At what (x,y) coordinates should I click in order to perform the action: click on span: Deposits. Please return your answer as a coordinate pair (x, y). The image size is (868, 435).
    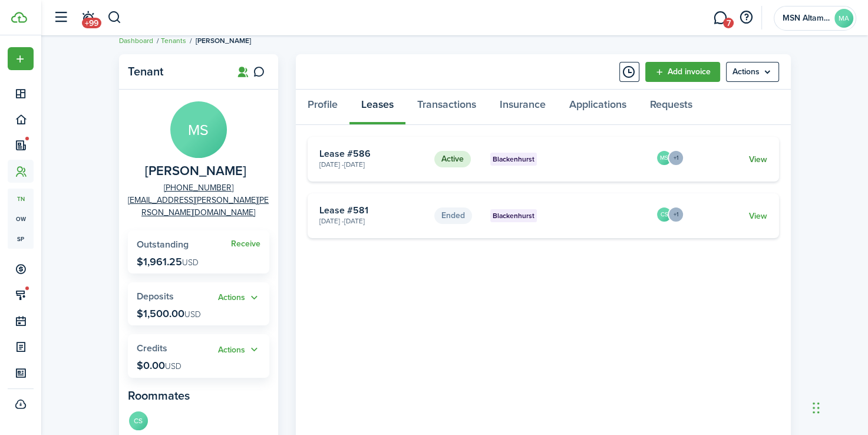
    Looking at the image, I should click on (155, 296).